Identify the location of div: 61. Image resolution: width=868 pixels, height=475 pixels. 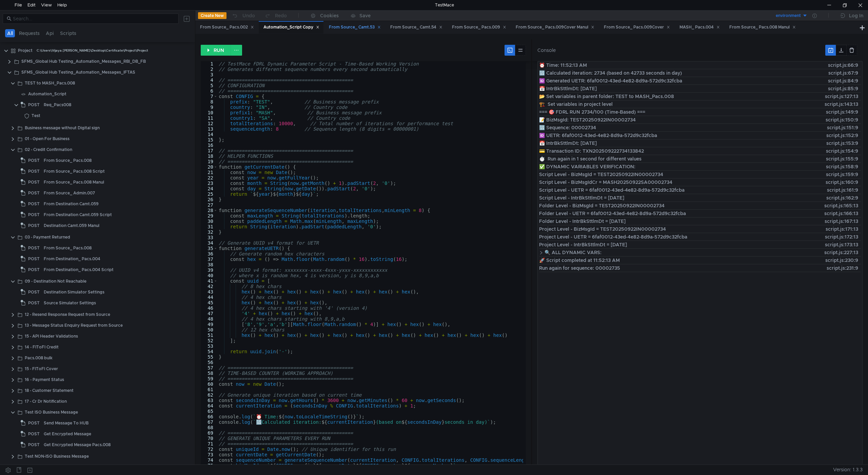
(209, 390).